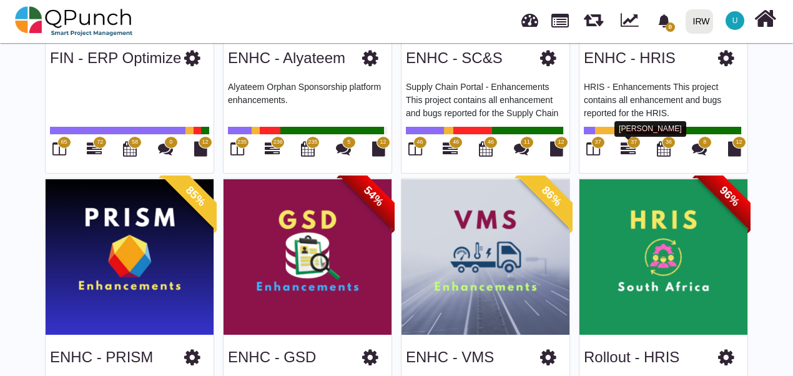 The image size is (793, 376). Describe the element at coordinates (765, 19) in the screenshot. I see `i: Home` at that location.